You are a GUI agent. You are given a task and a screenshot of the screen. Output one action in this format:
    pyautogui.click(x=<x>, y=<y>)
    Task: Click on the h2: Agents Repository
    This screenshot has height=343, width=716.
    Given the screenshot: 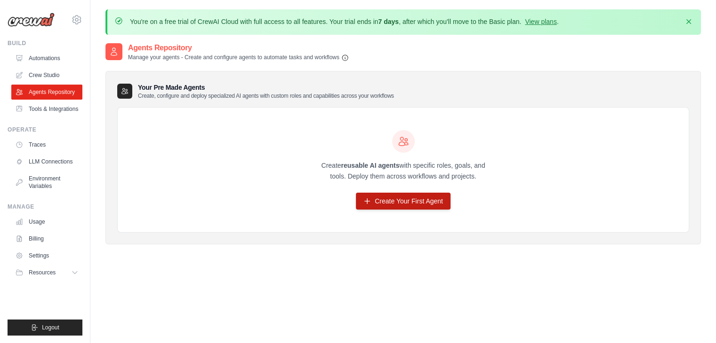 What is the action you would take?
    pyautogui.click(x=238, y=48)
    